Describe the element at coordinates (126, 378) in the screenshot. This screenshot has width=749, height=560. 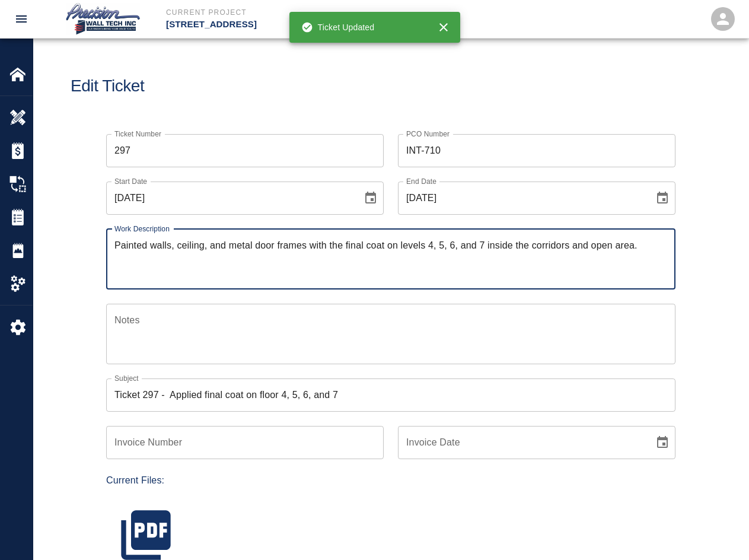
I see `label: Subject` at that location.